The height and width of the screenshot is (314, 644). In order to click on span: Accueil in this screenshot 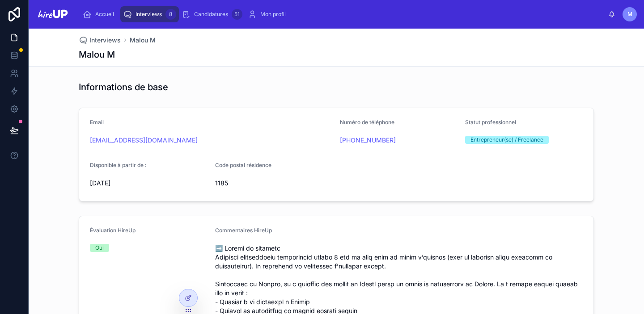, I will do `click(105, 14)`.